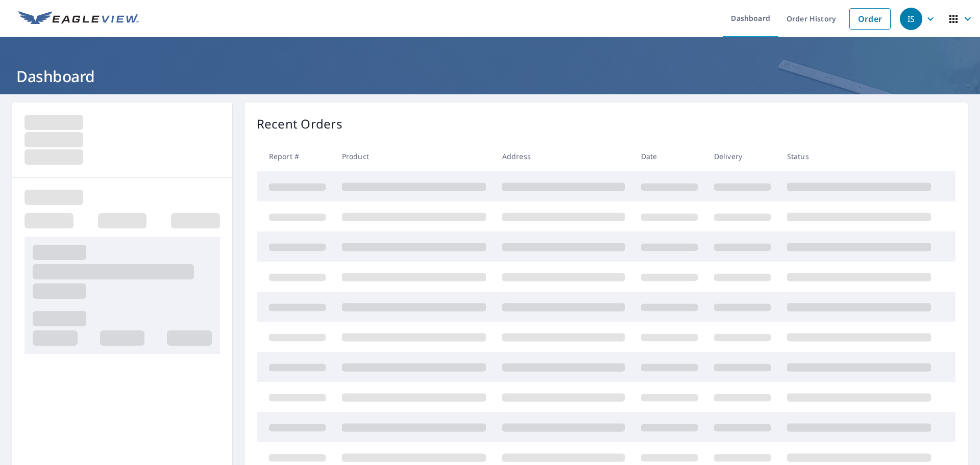  What do you see at coordinates (78, 19) in the screenshot?
I see `img: EV Logo` at bounding box center [78, 19].